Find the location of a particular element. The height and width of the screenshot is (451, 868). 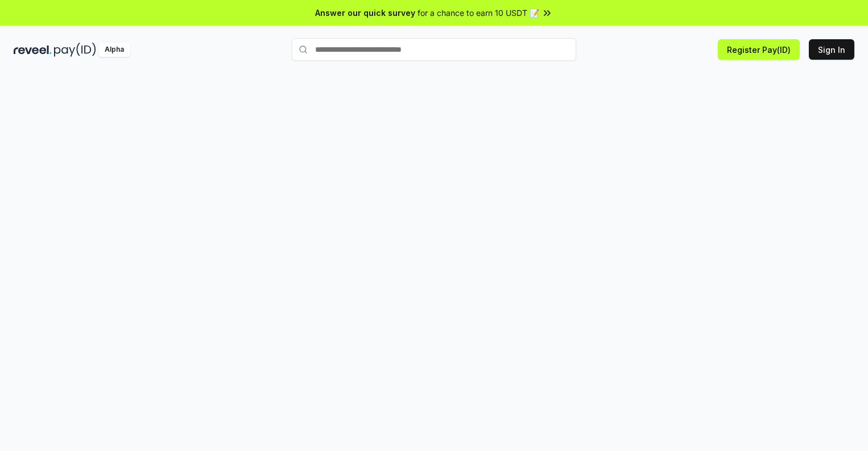

img: reveel_dark is located at coordinates (32, 50).